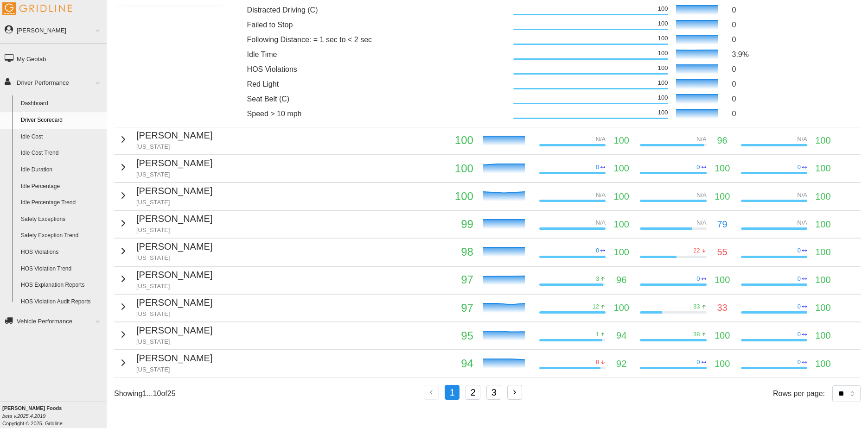 The width and height of the screenshot is (868, 428). I want to click on p: Rows per page:, so click(799, 393).